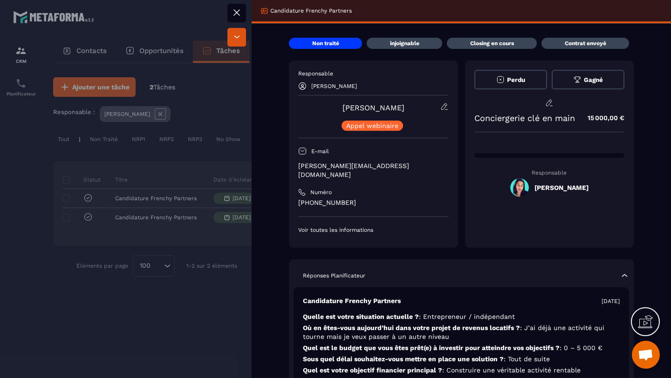  I want to click on p: Conciergerie clé en main, so click(525, 118).